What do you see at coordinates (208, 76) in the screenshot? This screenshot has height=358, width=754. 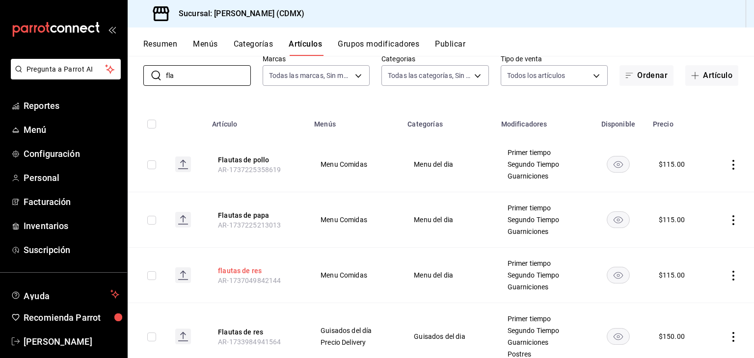 I see `input: Buscar artículo` at bounding box center [208, 76].